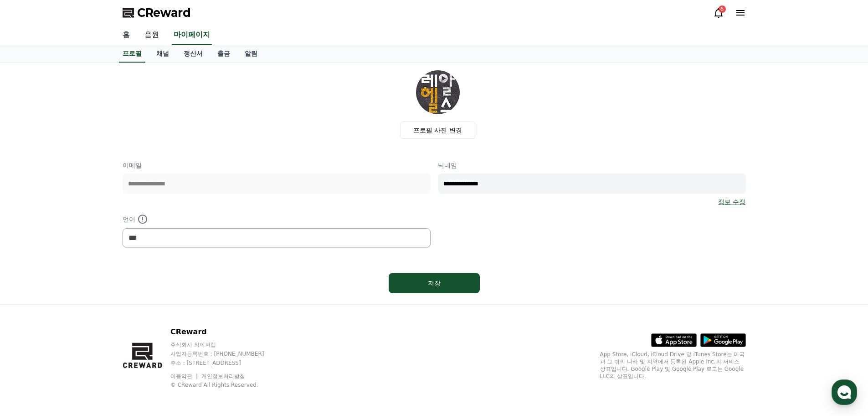 Image resolution: width=868 pixels, height=416 pixels. What do you see at coordinates (437, 130) in the screenshot?
I see `label: 프로필 사진 변경` at bounding box center [437, 130].